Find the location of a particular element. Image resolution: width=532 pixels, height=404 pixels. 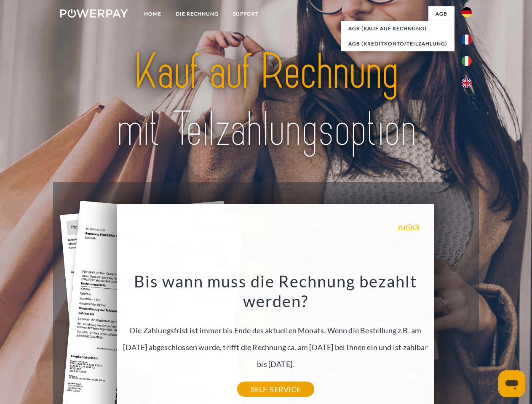

a: DIE RECHNUNG is located at coordinates (197, 14).